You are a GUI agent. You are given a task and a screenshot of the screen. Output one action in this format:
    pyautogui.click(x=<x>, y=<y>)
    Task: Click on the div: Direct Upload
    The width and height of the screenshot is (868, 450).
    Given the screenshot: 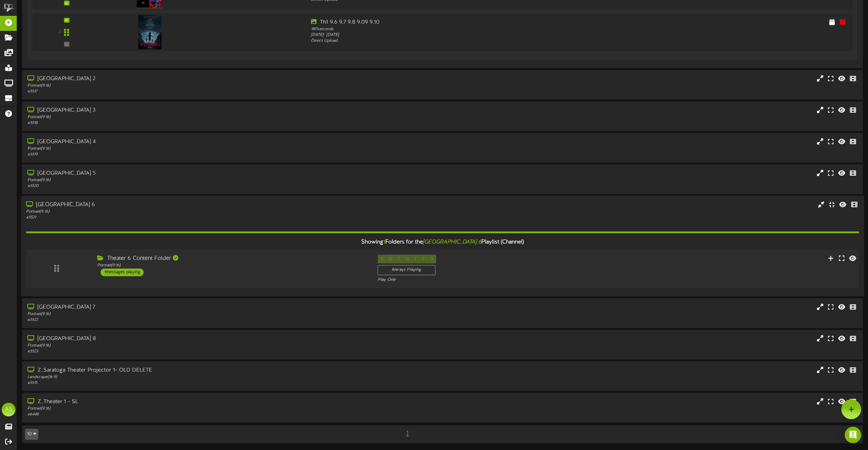 What is the action you would take?
    pyautogui.click(x=477, y=41)
    